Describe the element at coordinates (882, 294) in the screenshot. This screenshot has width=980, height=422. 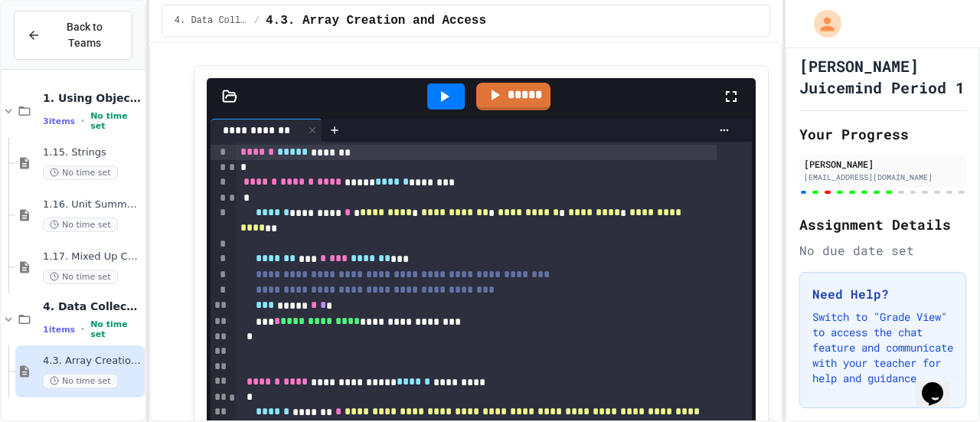
I see `h3: Need Help?` at that location.